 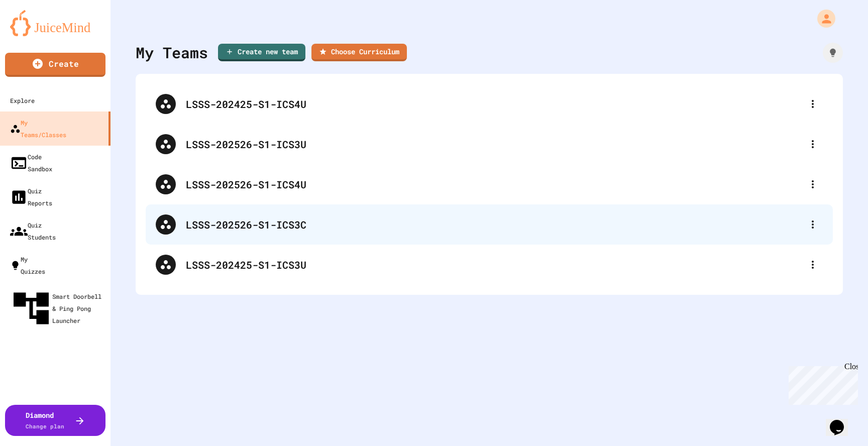 What do you see at coordinates (55, 420) in the screenshot?
I see `button: DiamondChange plan` at bounding box center [55, 420].